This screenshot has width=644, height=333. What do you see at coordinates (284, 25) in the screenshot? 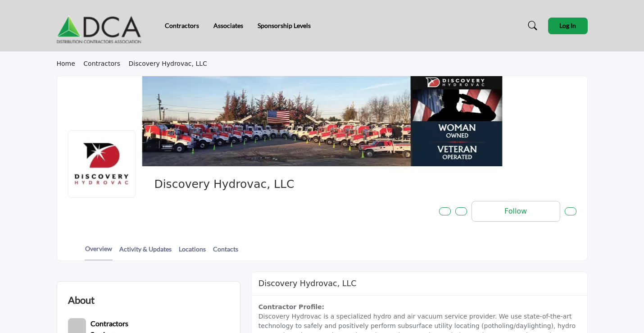
I see `a: Sponsorship Levels` at bounding box center [284, 25].